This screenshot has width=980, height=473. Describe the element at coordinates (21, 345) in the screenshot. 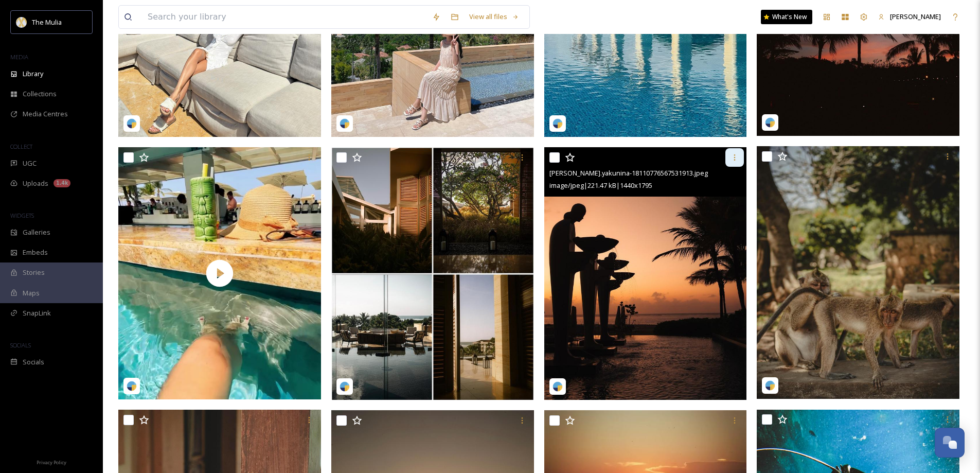

I see `span: SOCIALS` at that location.